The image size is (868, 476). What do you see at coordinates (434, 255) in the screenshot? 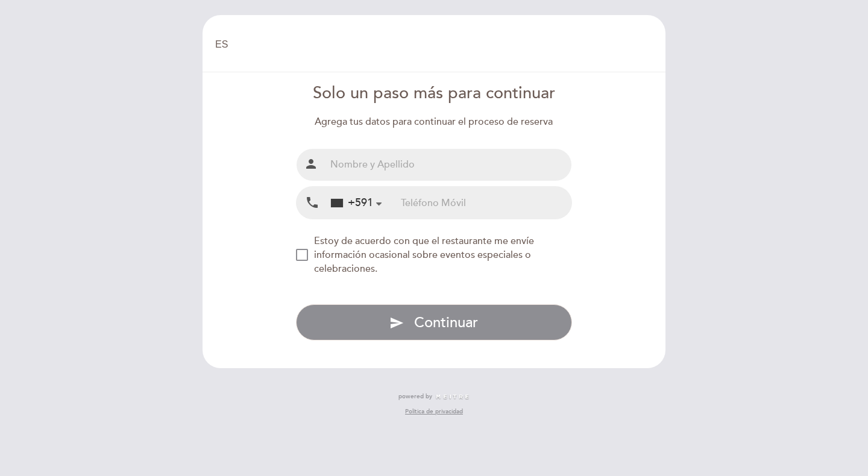
I see `md-checkbox: NEW_MODAL_AGREE_RESTAURANT_SEND_OCCASIONAL_INFO` at bounding box center [434, 255].